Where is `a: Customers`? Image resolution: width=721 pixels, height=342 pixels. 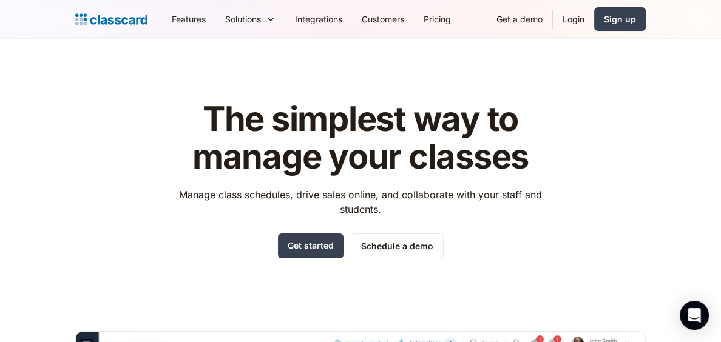
a: Customers is located at coordinates (383, 19).